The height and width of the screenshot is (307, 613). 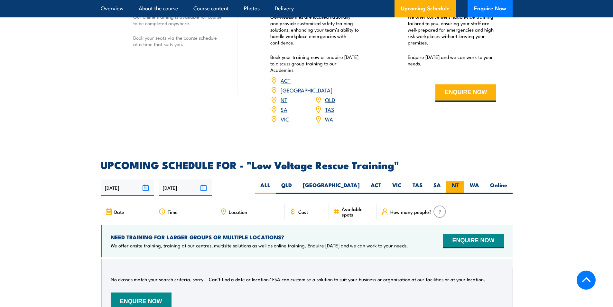 What do you see at coordinates (329, 109) in the screenshot?
I see `a: TAS` at bounding box center [329, 109].